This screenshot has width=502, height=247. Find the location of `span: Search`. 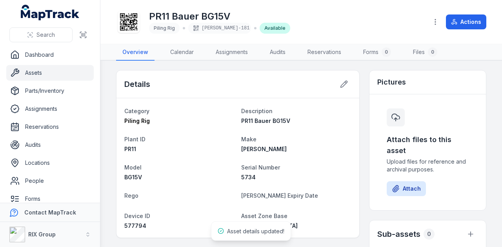

span: Search is located at coordinates (45, 35).